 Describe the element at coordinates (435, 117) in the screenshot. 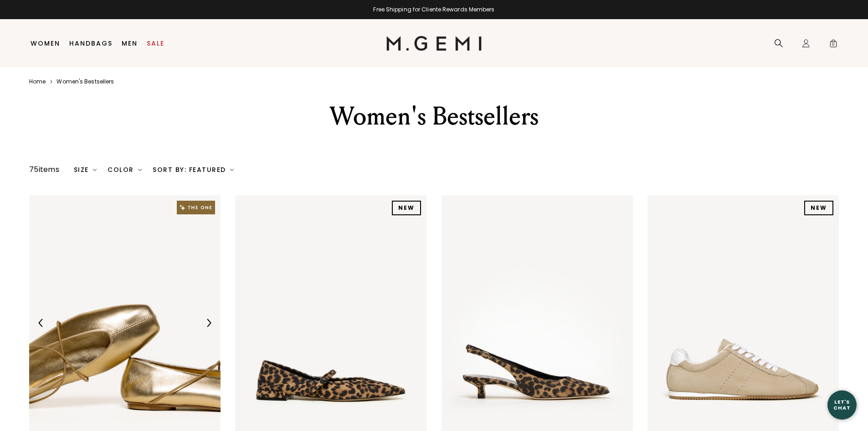

I see `div: Women's Bestsellers` at that location.